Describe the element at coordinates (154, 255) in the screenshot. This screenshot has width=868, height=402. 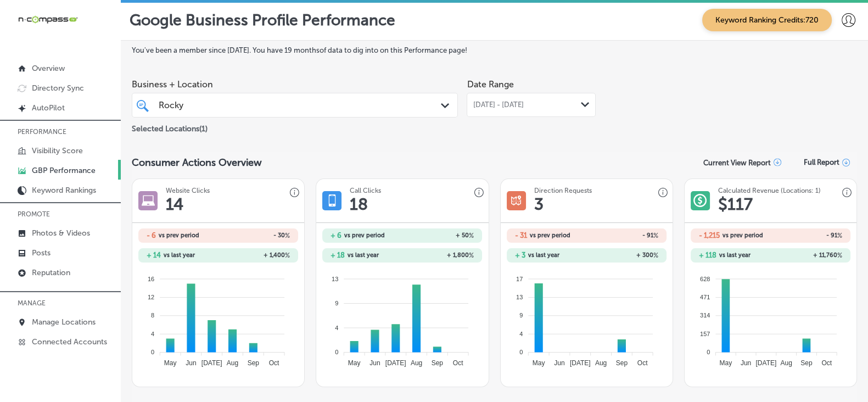
I see `h2: + 14` at that location.